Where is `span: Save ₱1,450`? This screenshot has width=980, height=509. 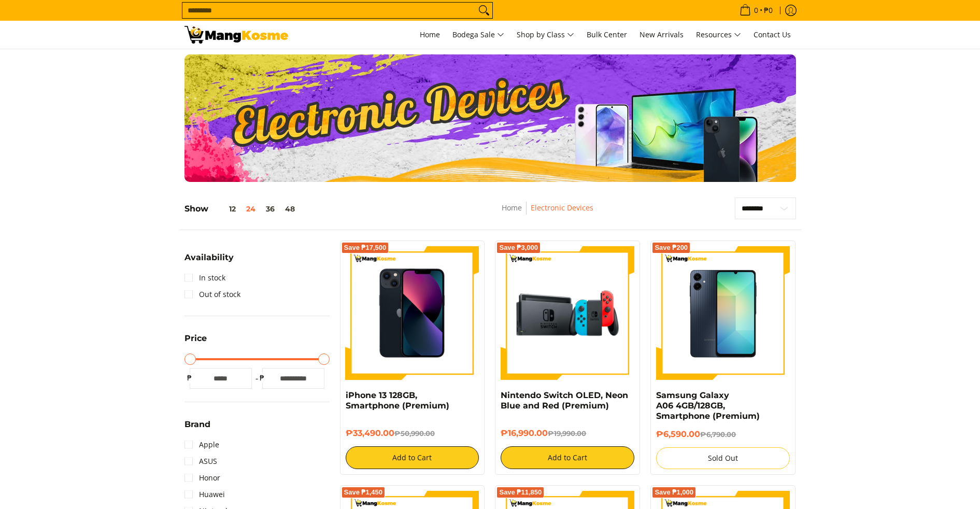
span: Save ₱1,450 is located at coordinates (363, 492).